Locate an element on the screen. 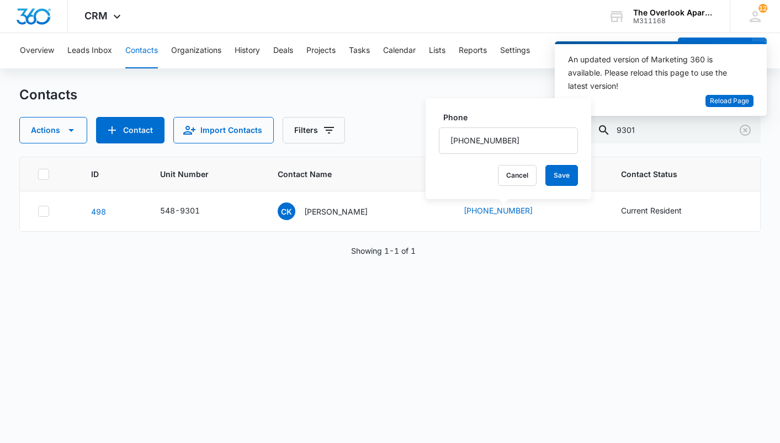  button: Contacts is located at coordinates (141, 51).